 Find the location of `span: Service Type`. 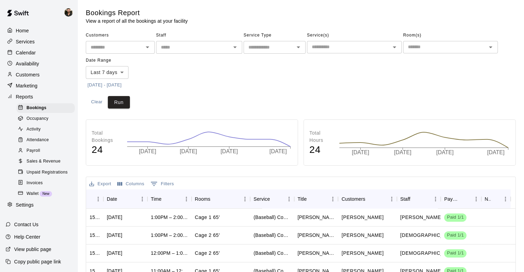

span: Service Type is located at coordinates (275, 35).